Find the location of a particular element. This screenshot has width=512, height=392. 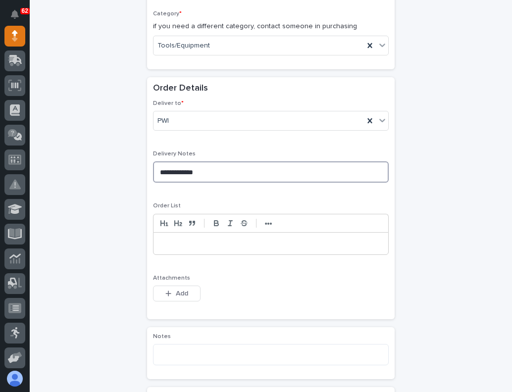

span: Order List is located at coordinates (167, 206).